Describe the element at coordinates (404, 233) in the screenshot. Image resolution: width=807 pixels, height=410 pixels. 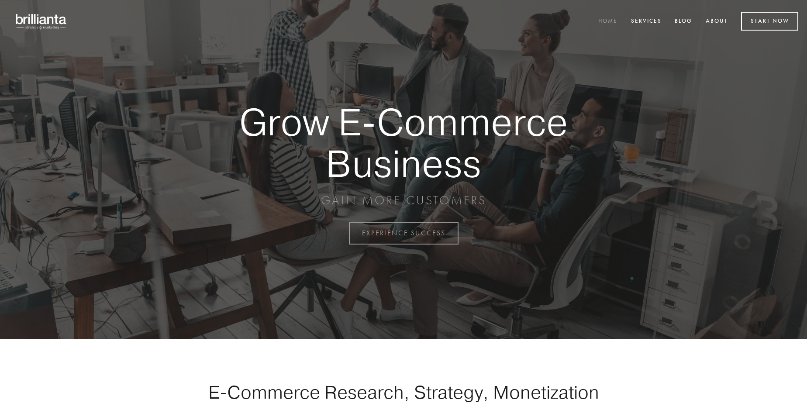
I see `a: EXPERIENCE SUCCESS` at that location.